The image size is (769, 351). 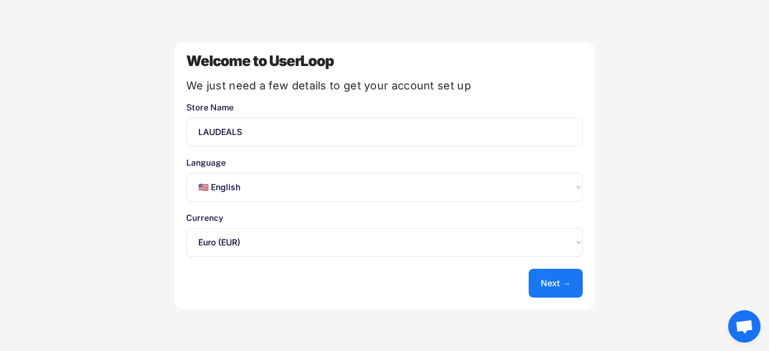 I want to click on button: Next →, so click(x=555, y=283).